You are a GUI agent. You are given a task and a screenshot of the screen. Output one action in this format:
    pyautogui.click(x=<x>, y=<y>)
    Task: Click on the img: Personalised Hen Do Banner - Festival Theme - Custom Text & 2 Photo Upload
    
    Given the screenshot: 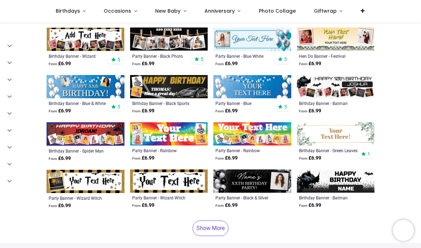 What is the action you would take?
    pyautogui.click(x=336, y=39)
    